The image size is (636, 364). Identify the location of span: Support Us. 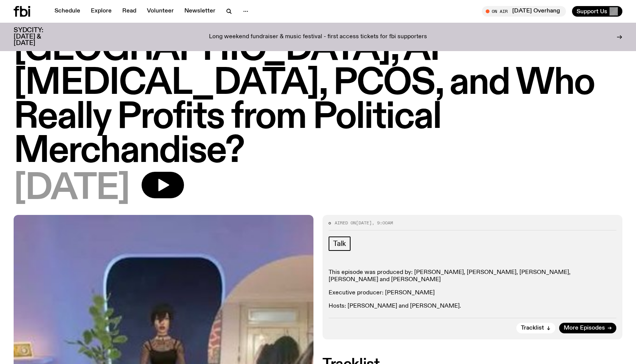
(592, 11).